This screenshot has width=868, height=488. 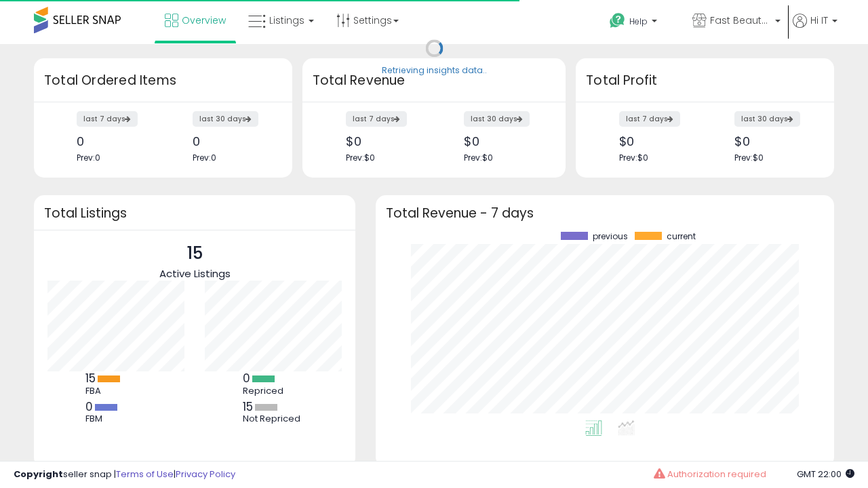 I want to click on span: Overview, so click(x=204, y=20).